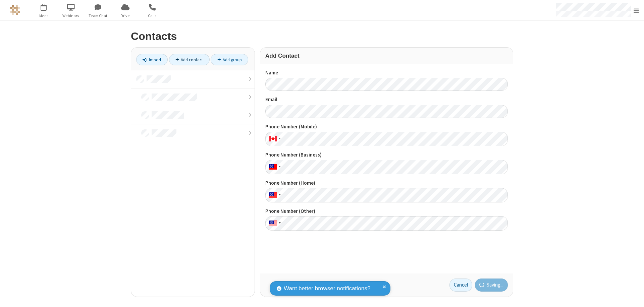 This screenshot has width=644, height=307. What do you see at coordinates (44, 16) in the screenshot?
I see `span: Meet` at bounding box center [44, 16].